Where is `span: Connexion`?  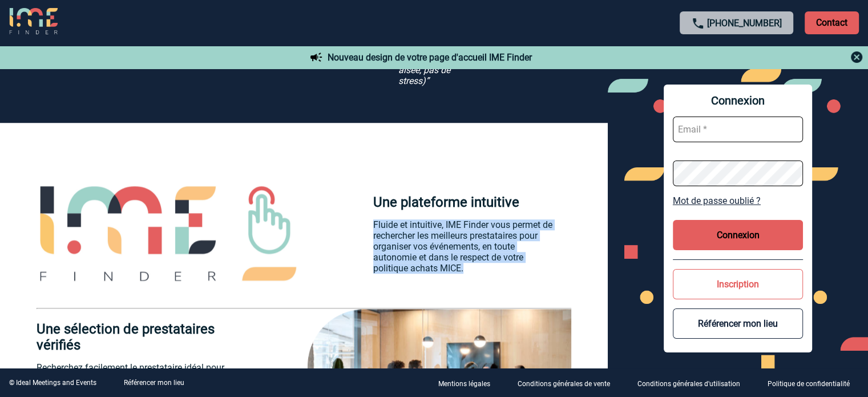 span: Connexion is located at coordinates (738, 101).